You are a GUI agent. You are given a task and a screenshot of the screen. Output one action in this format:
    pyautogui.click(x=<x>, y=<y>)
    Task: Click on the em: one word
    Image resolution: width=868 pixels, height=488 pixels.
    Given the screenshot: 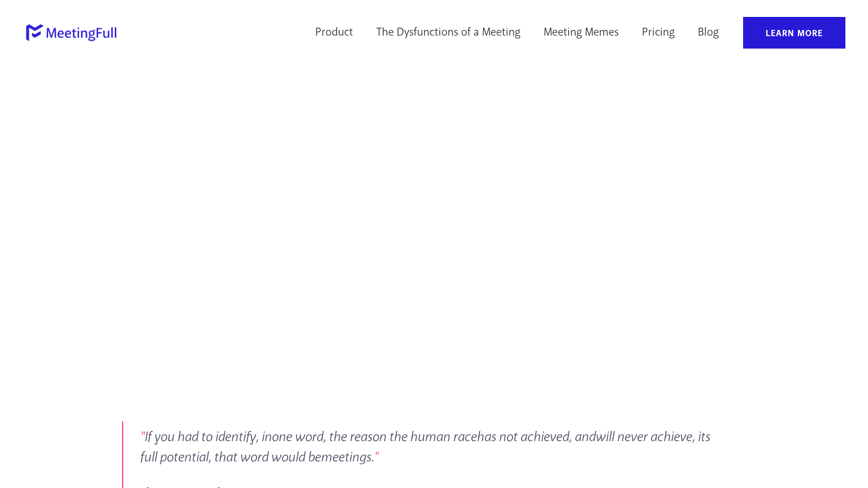 What is the action you would take?
    pyautogui.click(x=298, y=437)
    